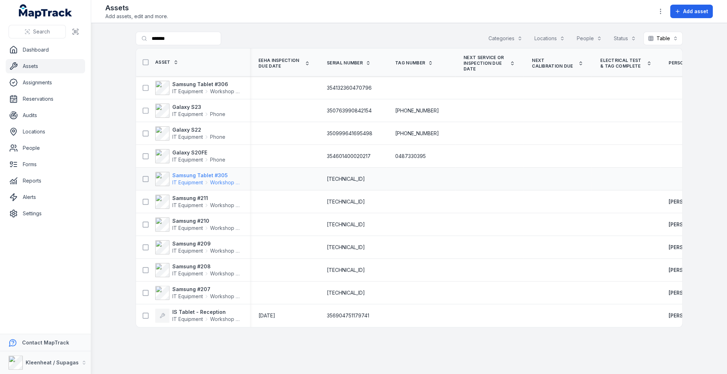 This screenshot has height=374, width=727. Describe the element at coordinates (207, 290) in the screenshot. I see `strong: Samsung #207` at that location.